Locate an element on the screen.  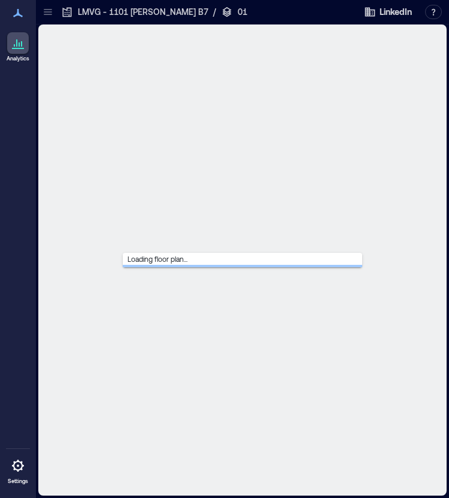
span: Loading floor plan... is located at coordinates (157, 259).